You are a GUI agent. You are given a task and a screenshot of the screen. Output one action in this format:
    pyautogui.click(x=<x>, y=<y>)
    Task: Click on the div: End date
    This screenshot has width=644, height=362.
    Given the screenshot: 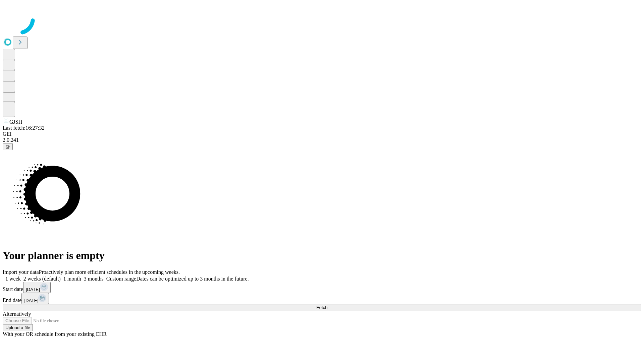 What is the action you would take?
    pyautogui.click(x=322, y=298)
    